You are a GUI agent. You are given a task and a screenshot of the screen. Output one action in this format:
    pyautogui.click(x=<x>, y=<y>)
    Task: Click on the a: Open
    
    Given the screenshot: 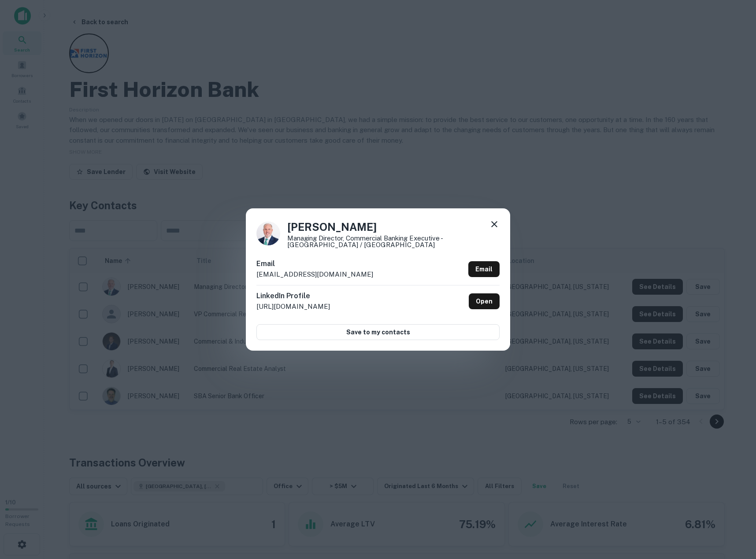 What is the action you would take?
    pyautogui.click(x=484, y=301)
    